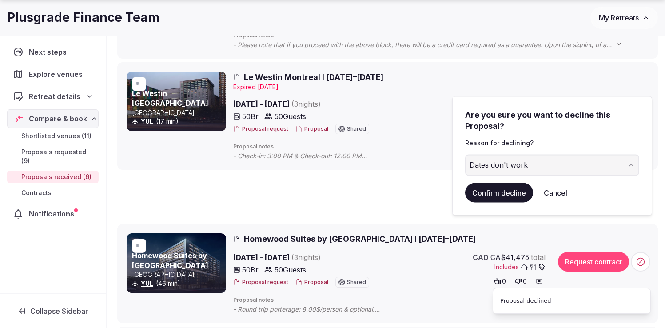 Image resolution: width=665 pixels, height=328 pixels. What do you see at coordinates (624, 18) in the screenshot?
I see `button: My Retreats` at bounding box center [624, 18].